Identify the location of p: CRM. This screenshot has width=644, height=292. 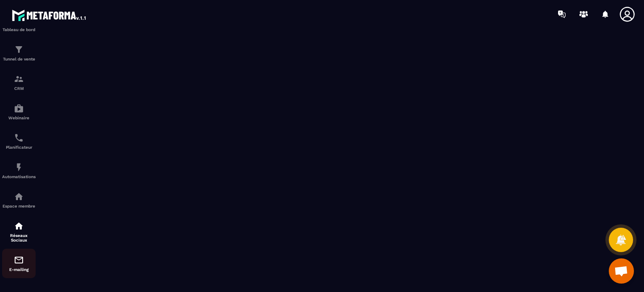
(19, 88).